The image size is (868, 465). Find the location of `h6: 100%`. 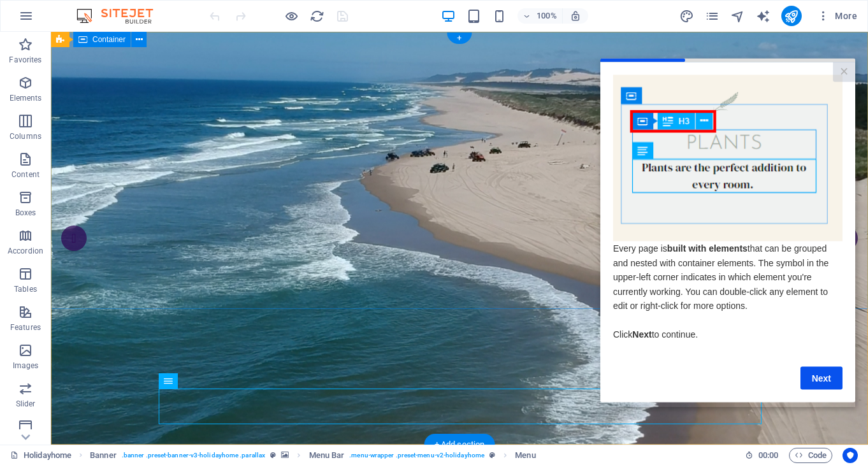

h6: 100% is located at coordinates (547, 16).